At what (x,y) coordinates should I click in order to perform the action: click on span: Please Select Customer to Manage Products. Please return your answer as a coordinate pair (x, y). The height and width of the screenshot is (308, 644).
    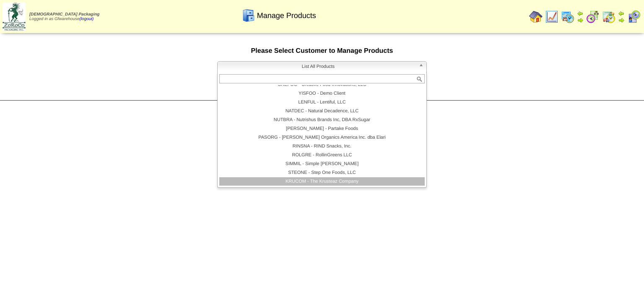
    Looking at the image, I should click on (322, 50).